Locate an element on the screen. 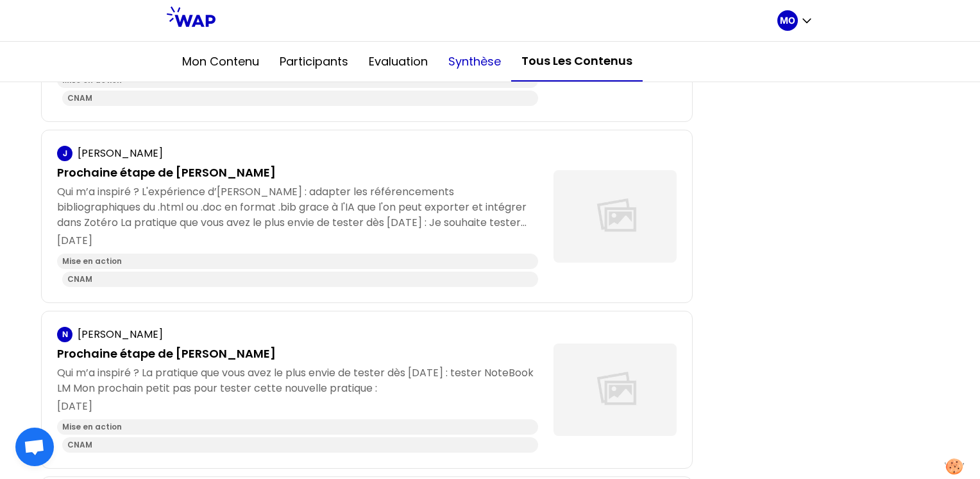  p: MO is located at coordinates (787, 21).